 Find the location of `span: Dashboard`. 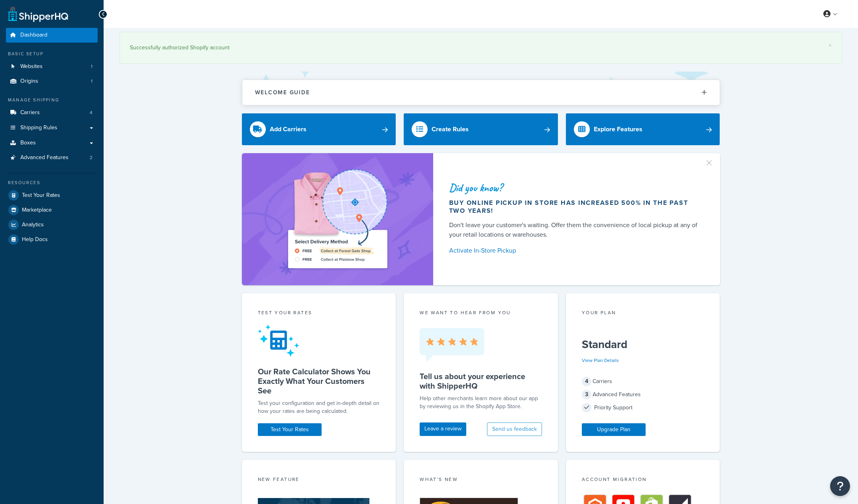

span: Dashboard is located at coordinates (34, 35).